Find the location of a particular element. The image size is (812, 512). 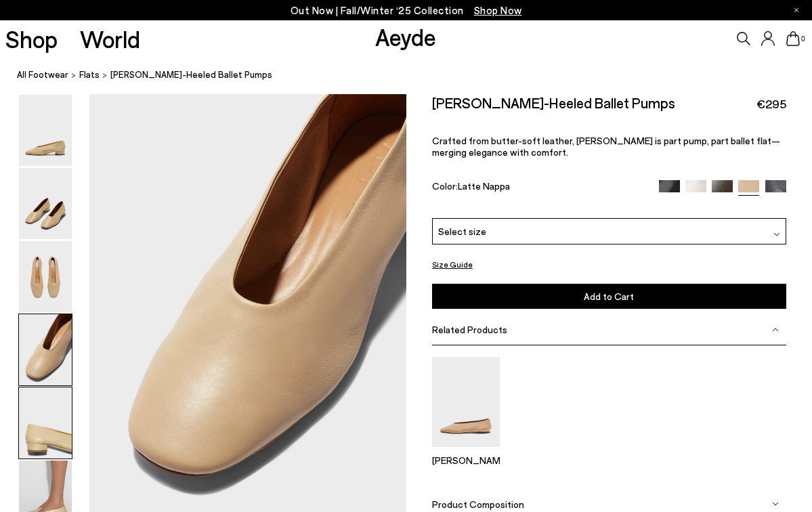

span: flats is located at coordinates (89, 75).